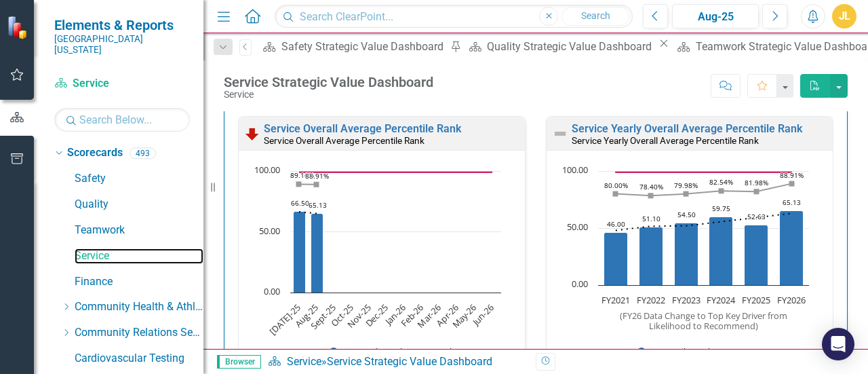 The image size is (868, 374). I want to click on g: Percentile Rank, series 1 of 4. Bar series with 12 bars., so click(393, 232).